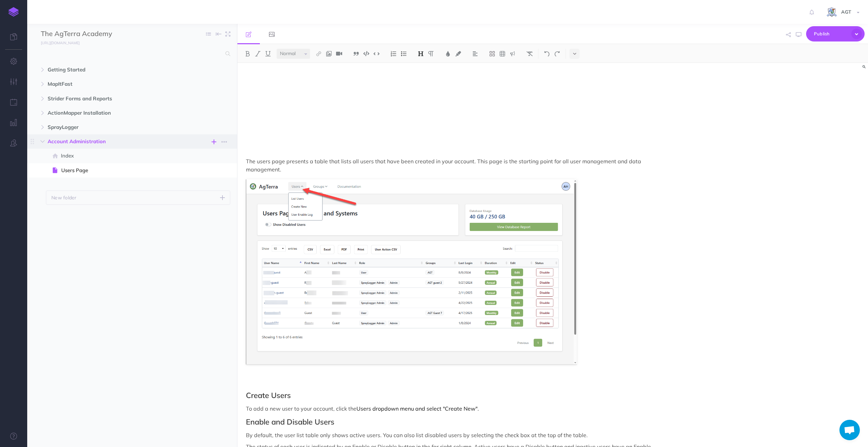 The width and height of the screenshot is (868, 447). I want to click on div: Open chat, so click(850, 430).